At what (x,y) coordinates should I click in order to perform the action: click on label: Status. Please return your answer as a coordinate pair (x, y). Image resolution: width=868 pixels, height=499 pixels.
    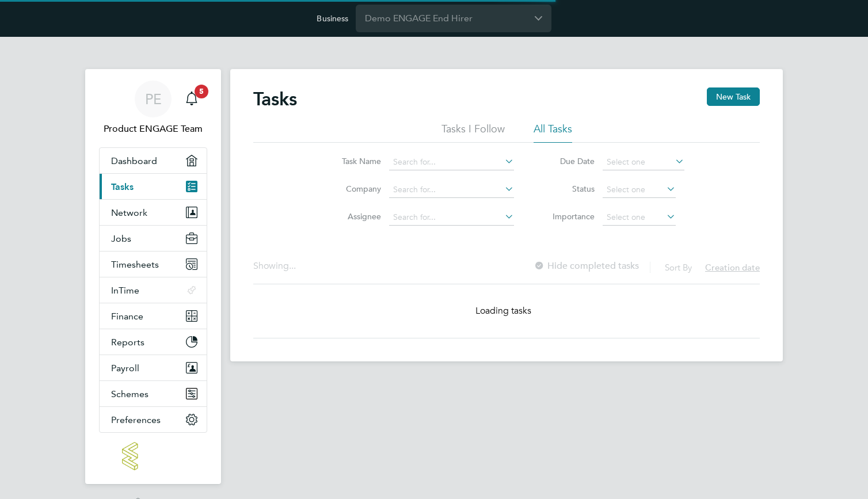
    Looking at the image, I should click on (569, 189).